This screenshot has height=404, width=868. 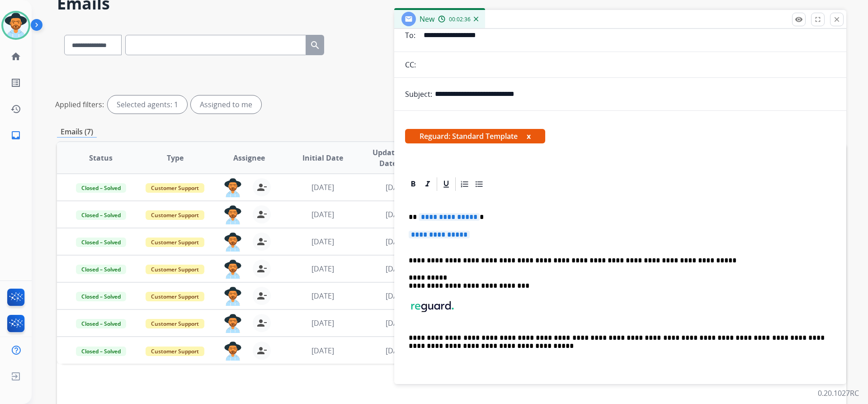 What do you see at coordinates (460, 20) in the screenshot?
I see `span: 00:02:36` at bounding box center [460, 20].